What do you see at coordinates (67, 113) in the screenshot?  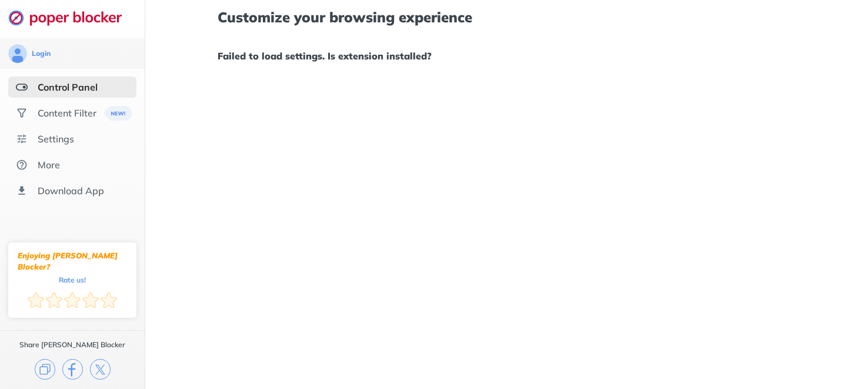 I see `div: Content Filter` at bounding box center [67, 113].